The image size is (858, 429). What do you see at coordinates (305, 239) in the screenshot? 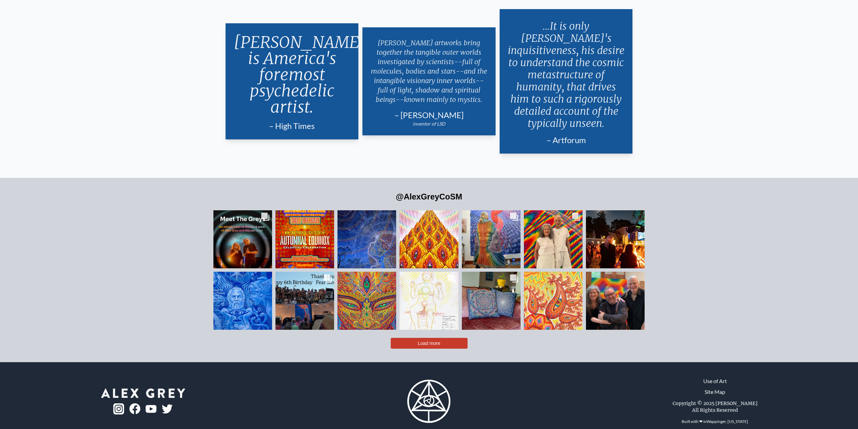
I see `img: ☀️ Autumnal Equinox Celestial Celebration ☀️ 🗓September 20 📍 46 Deer Hill ...` at bounding box center [305, 239].